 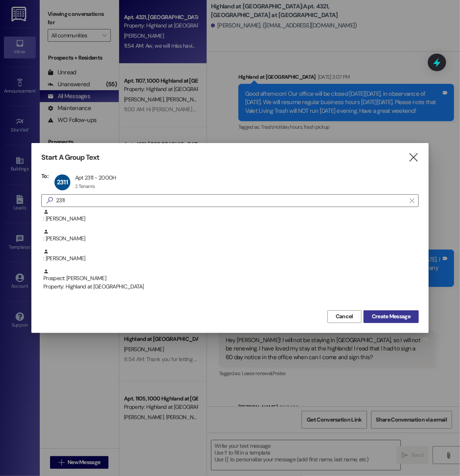 What do you see at coordinates (391, 316) in the screenshot?
I see `button: Create Message` at bounding box center [391, 316].